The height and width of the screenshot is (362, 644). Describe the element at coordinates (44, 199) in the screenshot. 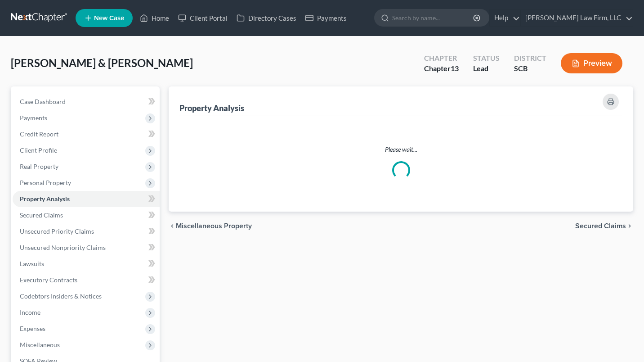

I see `span: Property Analysis` at that location.